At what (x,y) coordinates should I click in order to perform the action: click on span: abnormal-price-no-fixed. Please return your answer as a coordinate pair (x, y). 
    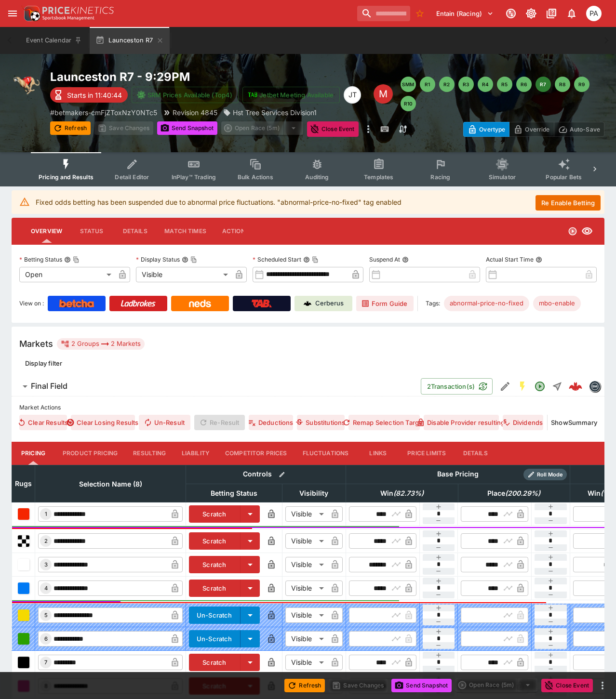
    Looking at the image, I should click on (486, 303).